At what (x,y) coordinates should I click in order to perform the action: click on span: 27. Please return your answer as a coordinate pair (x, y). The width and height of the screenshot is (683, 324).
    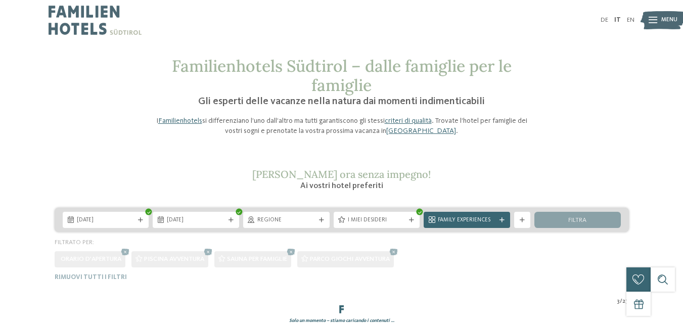
    Looking at the image, I should click on (625, 302).